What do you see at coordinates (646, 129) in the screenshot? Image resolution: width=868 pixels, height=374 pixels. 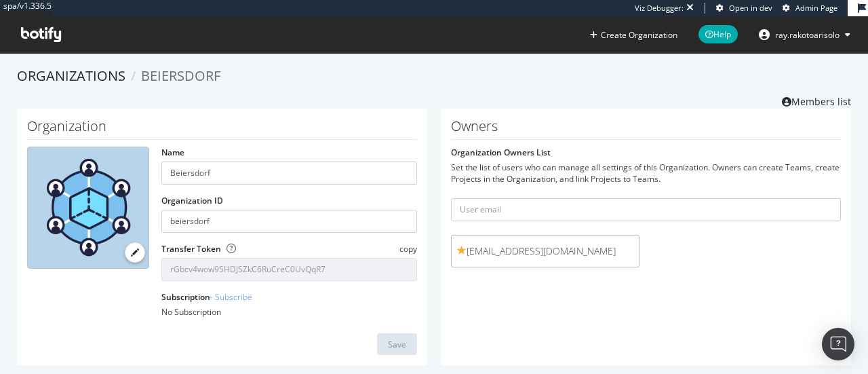 I see `h1: Owners` at bounding box center [646, 129].